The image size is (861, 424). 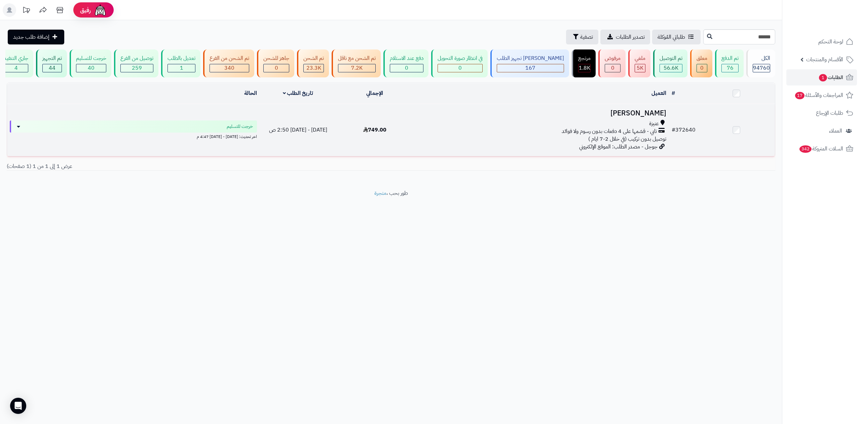 I want to click on a: تم الشحن من الفرع 340, so click(x=229, y=63).